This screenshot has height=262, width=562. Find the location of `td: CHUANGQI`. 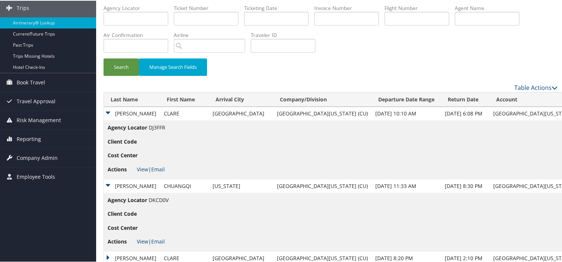

td: CHUANGQI is located at coordinates (185, 185).